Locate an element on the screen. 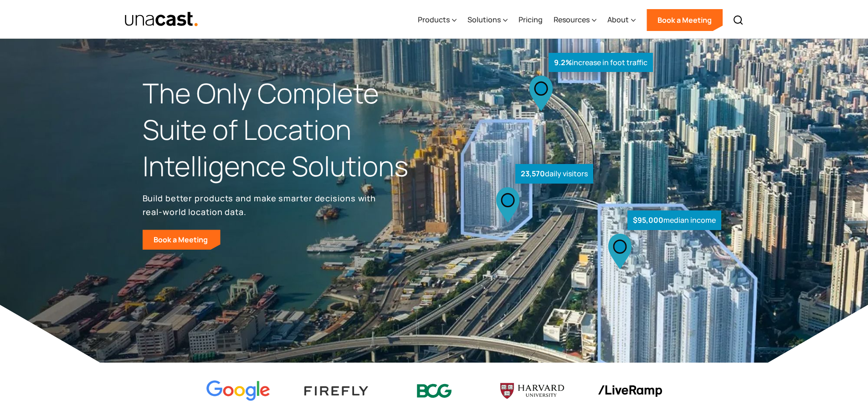 This screenshot has width=868, height=415. img: Firefly Advertising logo is located at coordinates (337, 391).